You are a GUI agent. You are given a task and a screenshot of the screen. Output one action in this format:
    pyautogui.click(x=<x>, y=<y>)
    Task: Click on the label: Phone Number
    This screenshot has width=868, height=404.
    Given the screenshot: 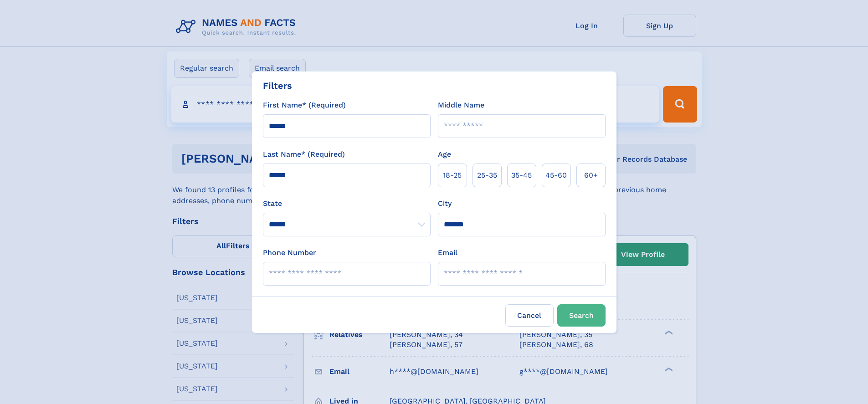 What is the action you would take?
    pyautogui.click(x=290, y=253)
    